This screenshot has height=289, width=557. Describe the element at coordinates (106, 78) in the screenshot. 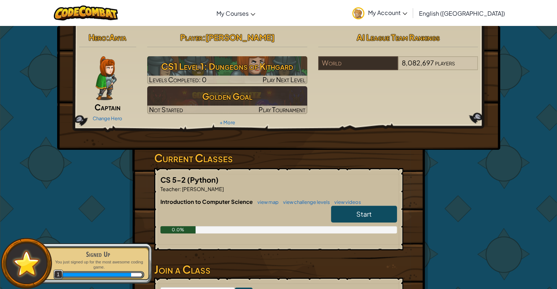

I see `img: captain-pose.png` at that location.